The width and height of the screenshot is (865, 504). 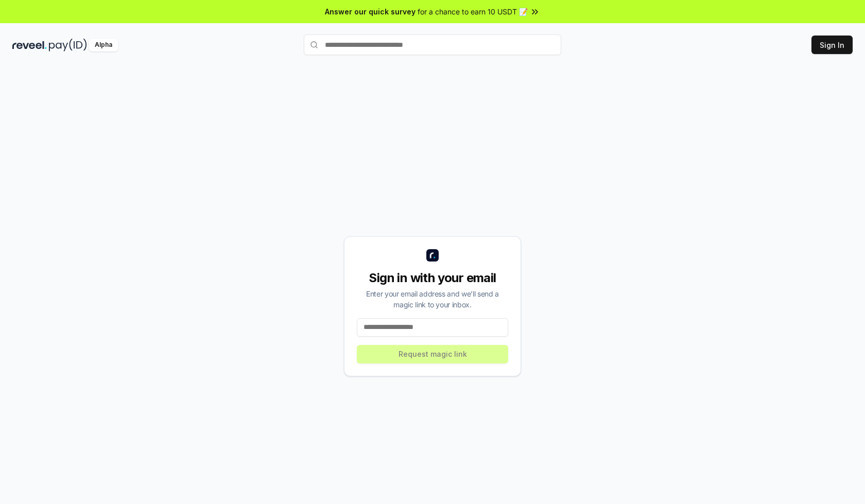 I want to click on img: logo_small, so click(x=432, y=255).